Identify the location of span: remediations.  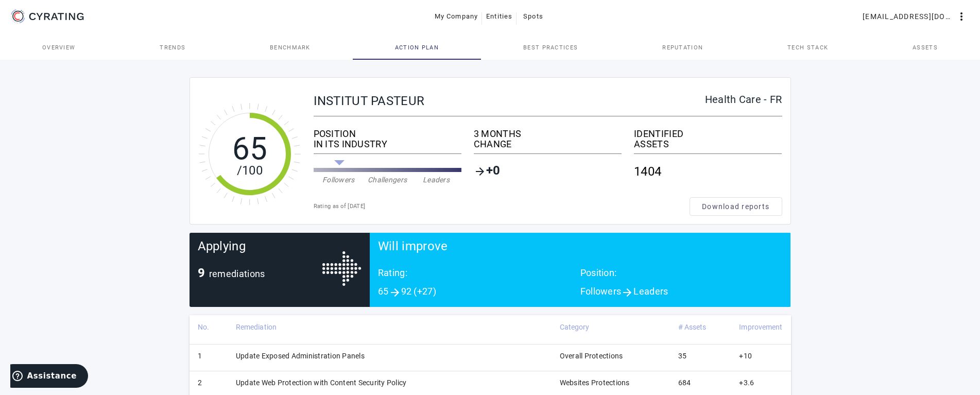
(237, 274).